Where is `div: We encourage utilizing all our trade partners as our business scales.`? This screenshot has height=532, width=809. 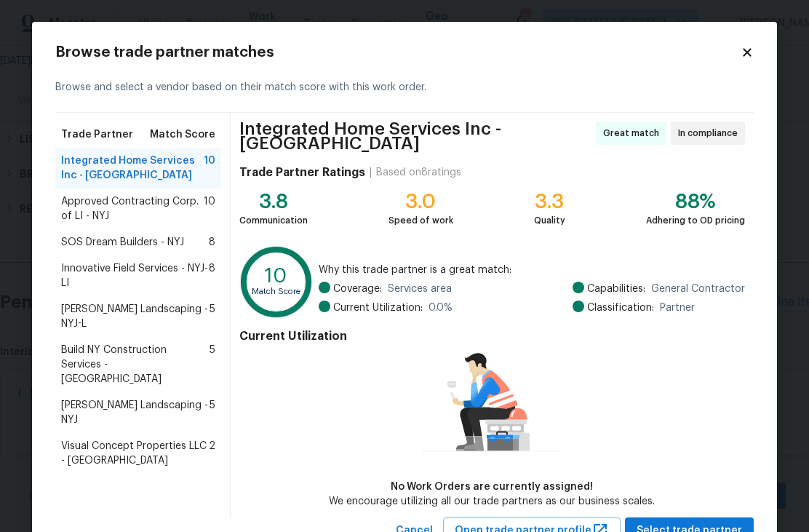
div: We encourage utilizing all our trade partners as our business scales. is located at coordinates (492, 501).